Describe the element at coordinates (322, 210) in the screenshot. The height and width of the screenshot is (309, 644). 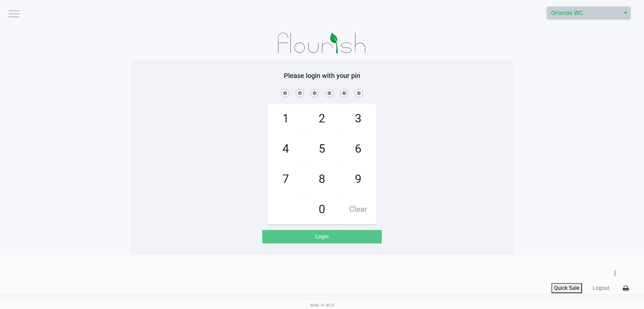
I see `span: 0` at that location.